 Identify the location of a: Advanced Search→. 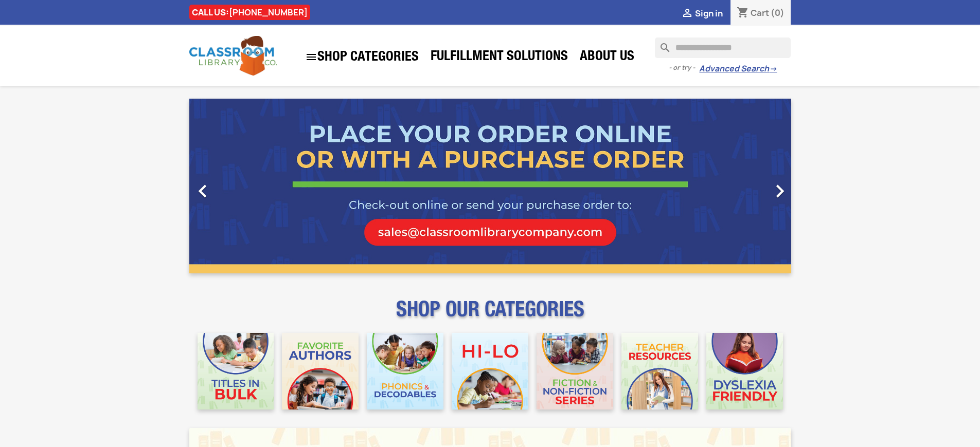
(737, 69).